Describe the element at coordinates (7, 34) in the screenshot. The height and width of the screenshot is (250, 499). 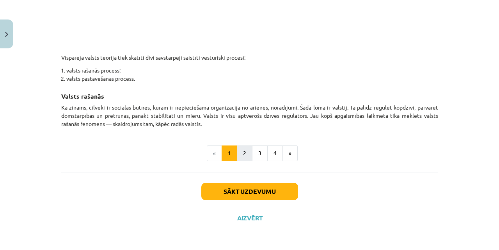
I see `img: icon-close-lesson-0947bae3869378f0d4975bcd49f059093ad1ed9edebbc8119c70593378902aed.svg` at that location.